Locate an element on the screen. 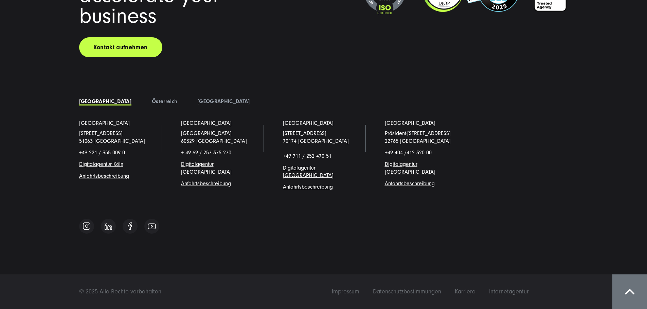  span: +49 404 / is located at coordinates (408, 153).